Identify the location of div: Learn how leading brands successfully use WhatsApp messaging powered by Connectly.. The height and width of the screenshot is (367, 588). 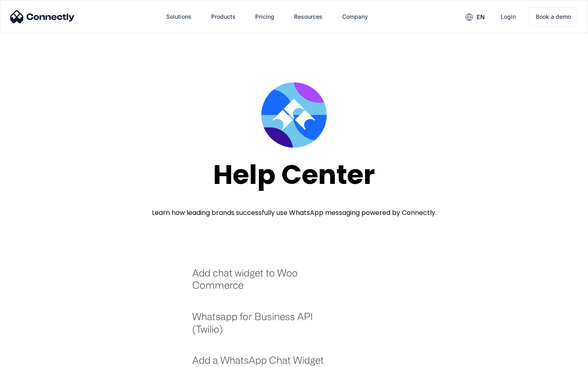
(294, 213).